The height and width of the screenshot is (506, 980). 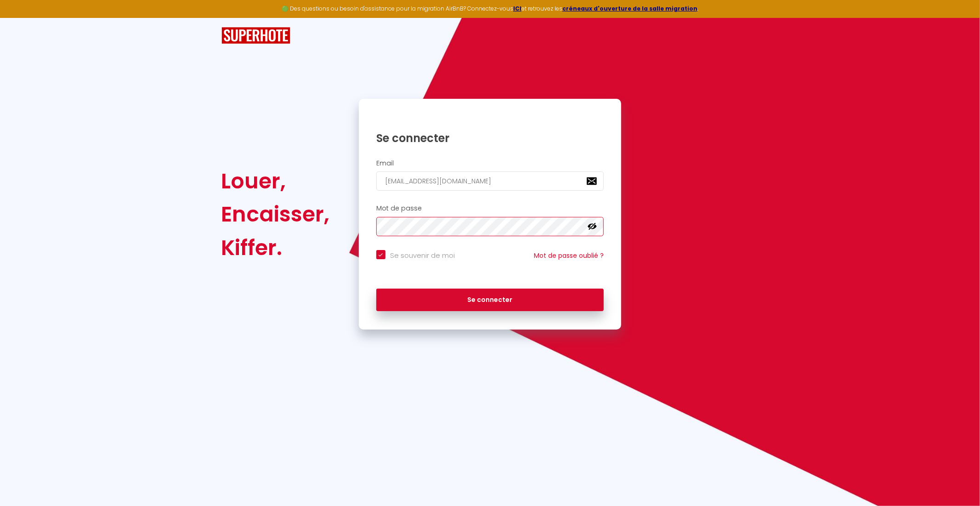 What do you see at coordinates (275, 181) in the screenshot?
I see `div: Louer,` at bounding box center [275, 181].